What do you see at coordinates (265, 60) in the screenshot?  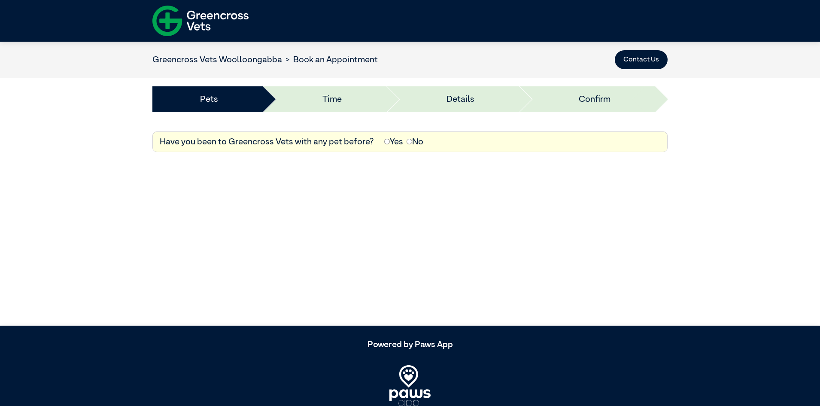 I see `nav: breadcrumb` at bounding box center [265, 60].